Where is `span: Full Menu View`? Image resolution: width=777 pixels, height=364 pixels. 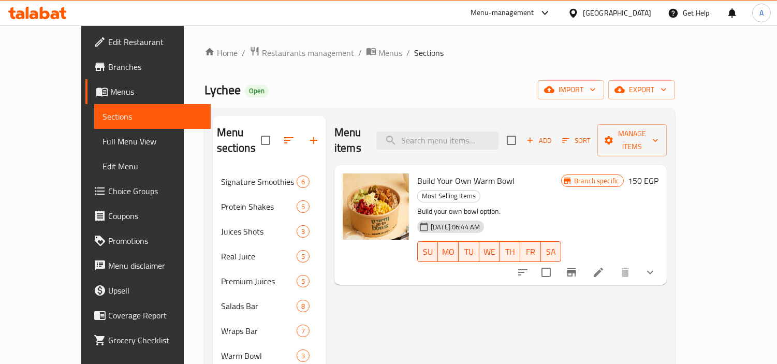
span: Full Menu View is located at coordinates (153, 141).